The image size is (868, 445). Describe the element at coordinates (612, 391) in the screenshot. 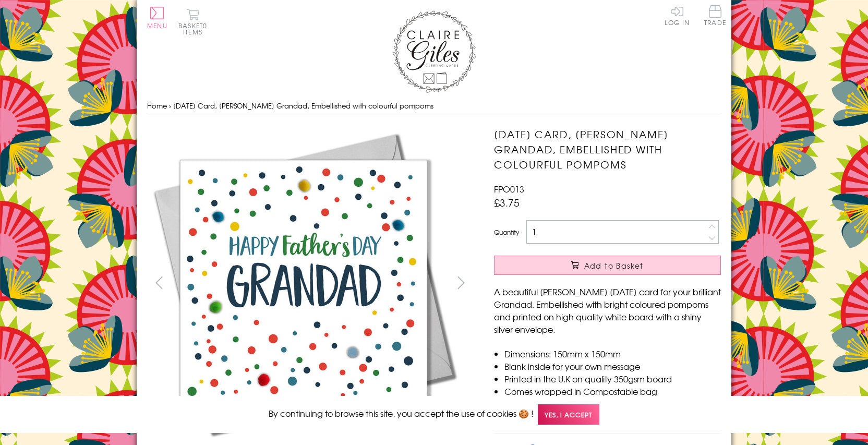

I see `li: Comes wrapped in Compostable bag` at that location.